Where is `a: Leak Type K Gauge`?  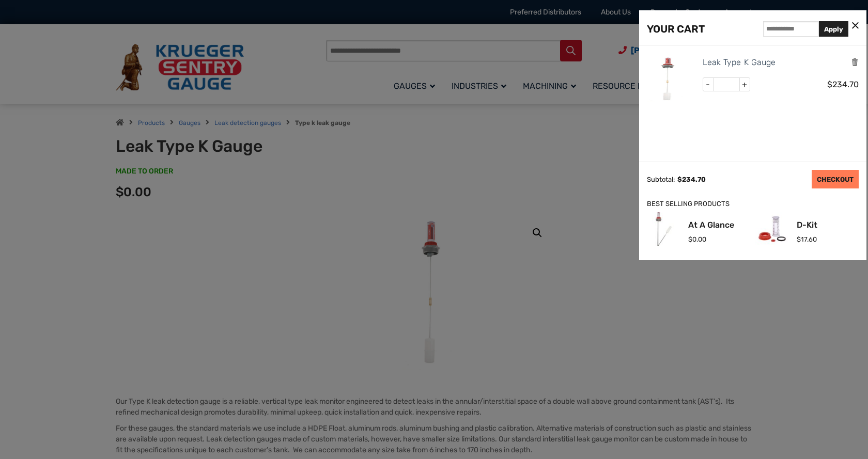 a: Leak Type K Gauge is located at coordinates (739, 62).